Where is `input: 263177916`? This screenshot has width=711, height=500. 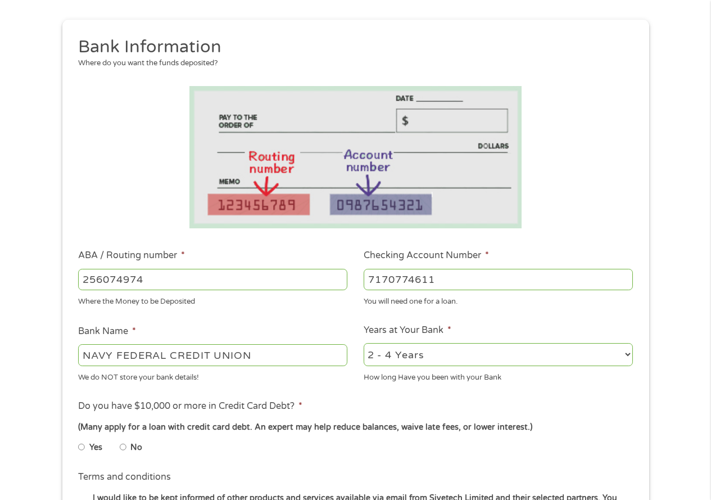 input: 263177916 is located at coordinates (213, 279).